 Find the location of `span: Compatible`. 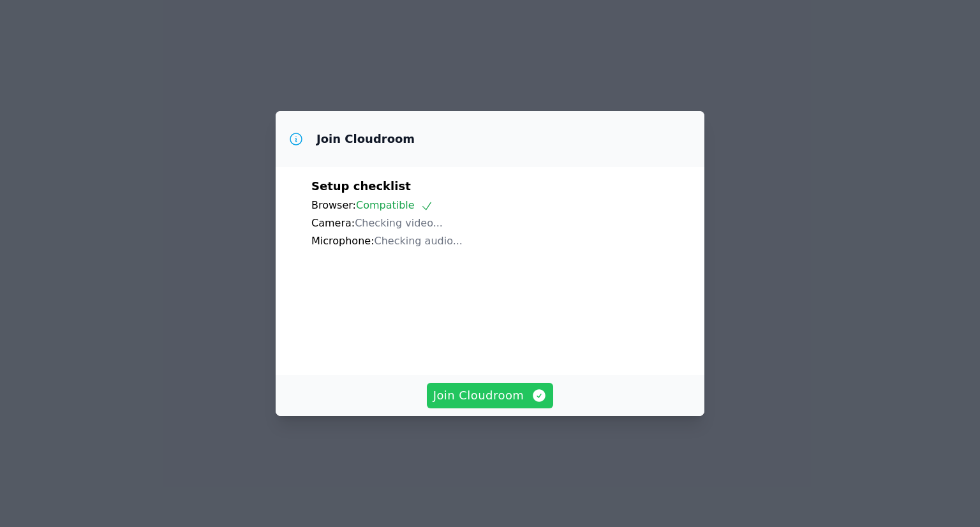

span: Compatible is located at coordinates (395, 205).